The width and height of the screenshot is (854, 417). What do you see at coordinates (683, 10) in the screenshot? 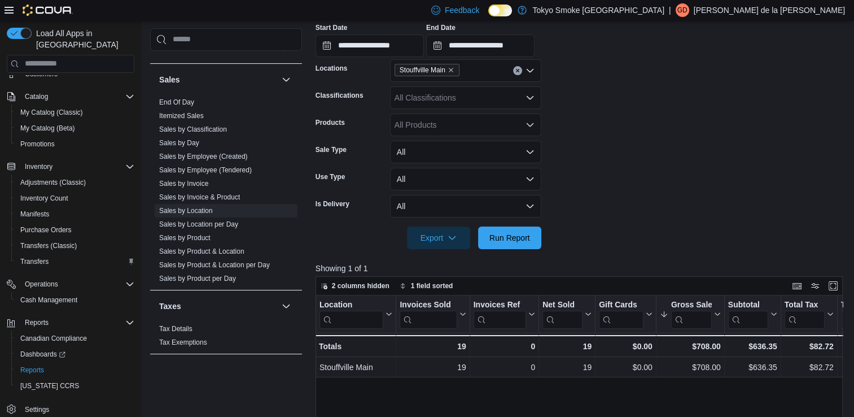
I see `span: Gd` at bounding box center [683, 10].